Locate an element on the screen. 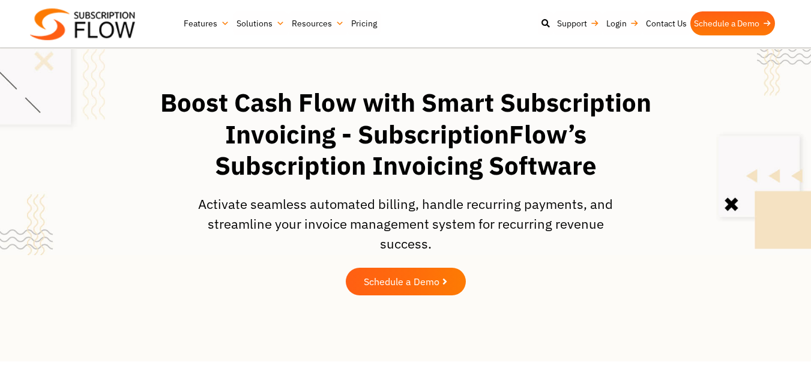  a: Support is located at coordinates (578, 23).